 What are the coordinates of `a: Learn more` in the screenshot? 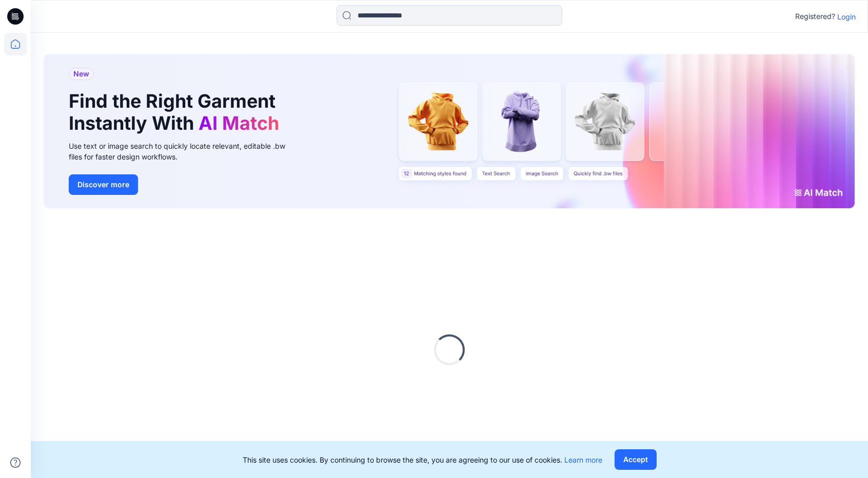 It's located at (584, 460).